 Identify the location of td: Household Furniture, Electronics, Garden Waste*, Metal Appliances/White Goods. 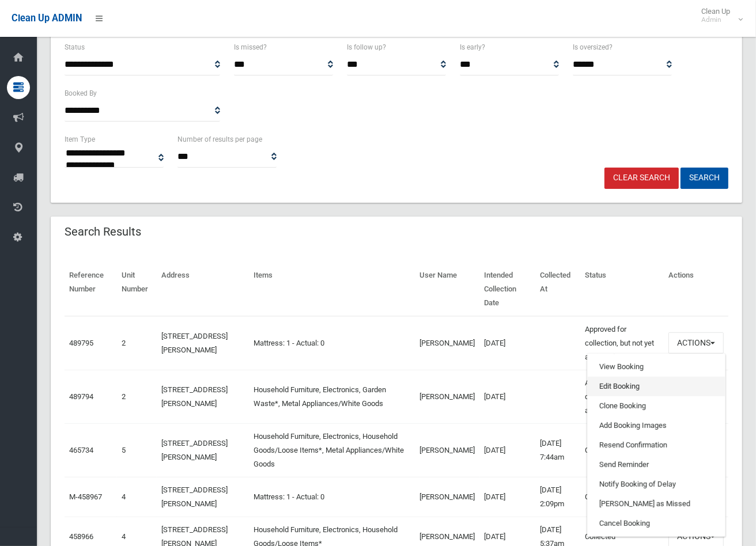
(332, 396).